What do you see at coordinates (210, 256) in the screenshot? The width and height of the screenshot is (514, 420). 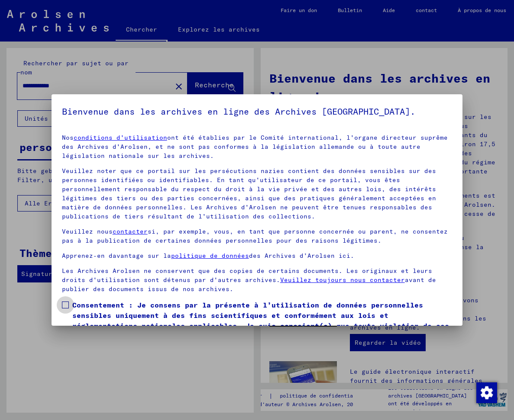 I see `a: politique de données` at bounding box center [210, 256].